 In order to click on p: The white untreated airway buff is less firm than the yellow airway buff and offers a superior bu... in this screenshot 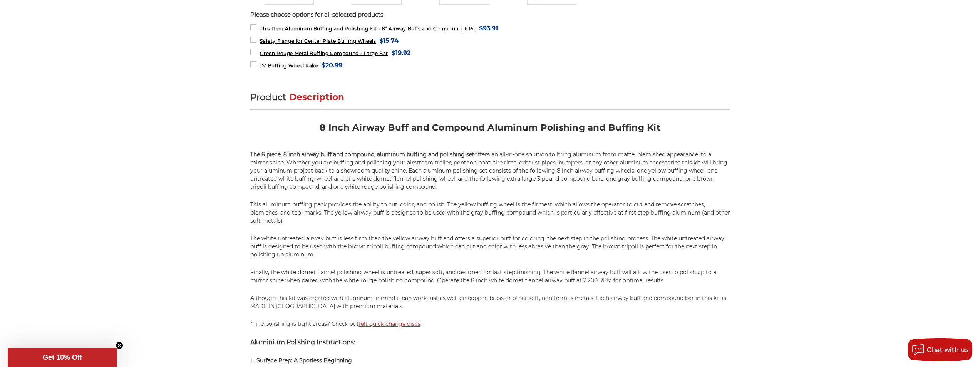, I will do `click(490, 246)`.